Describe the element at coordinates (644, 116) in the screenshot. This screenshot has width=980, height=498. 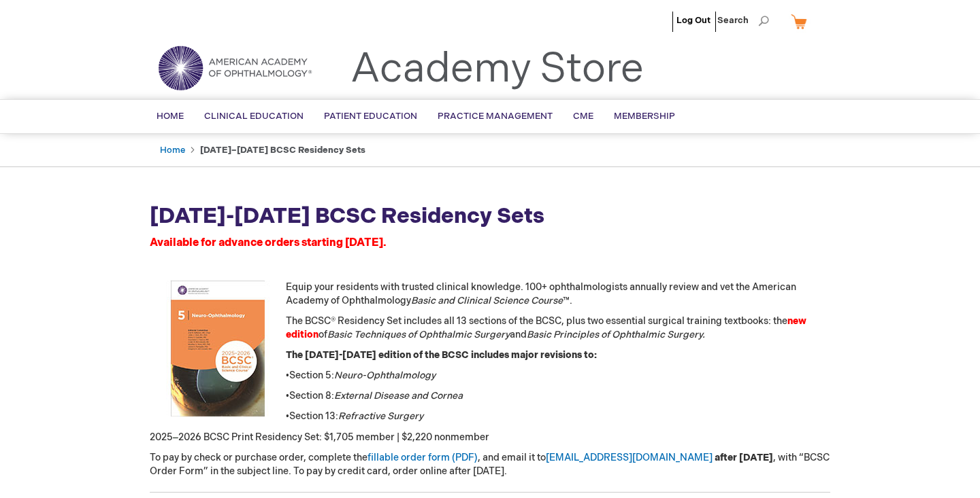
I see `span: Membership` at that location.